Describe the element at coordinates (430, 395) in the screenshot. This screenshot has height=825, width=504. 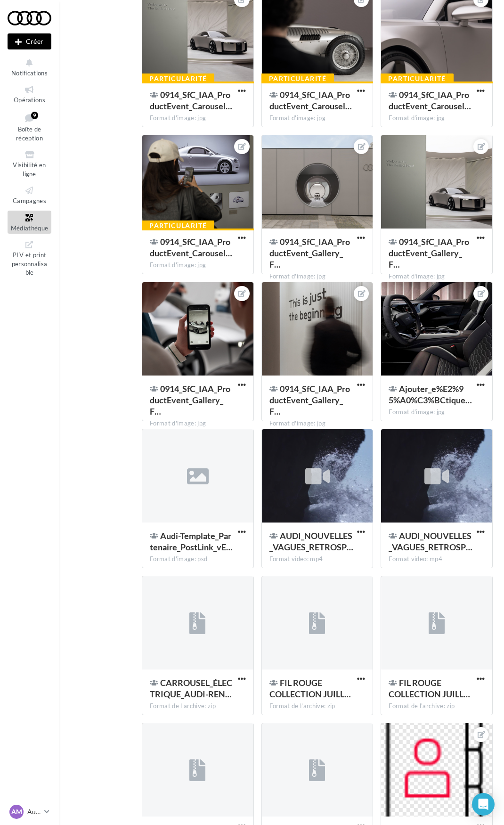
I see `span: Ajouter_e%E2%95%A0%C3%BCtiquette-2` at that location.